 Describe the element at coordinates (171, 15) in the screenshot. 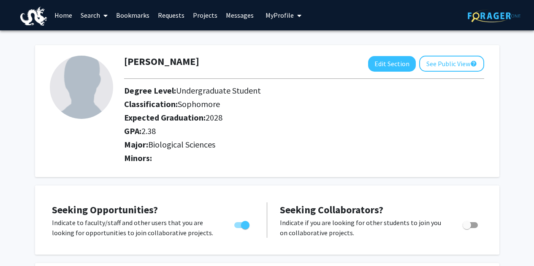

I see `a: Requests` at that location.